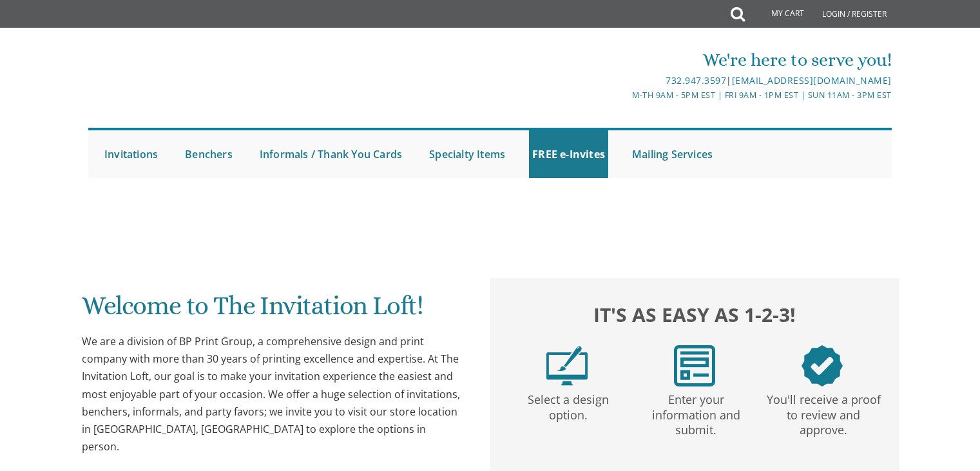 The width and height of the screenshot is (980, 471). What do you see at coordinates (131, 154) in the screenshot?
I see `a: Invitations` at bounding box center [131, 154].